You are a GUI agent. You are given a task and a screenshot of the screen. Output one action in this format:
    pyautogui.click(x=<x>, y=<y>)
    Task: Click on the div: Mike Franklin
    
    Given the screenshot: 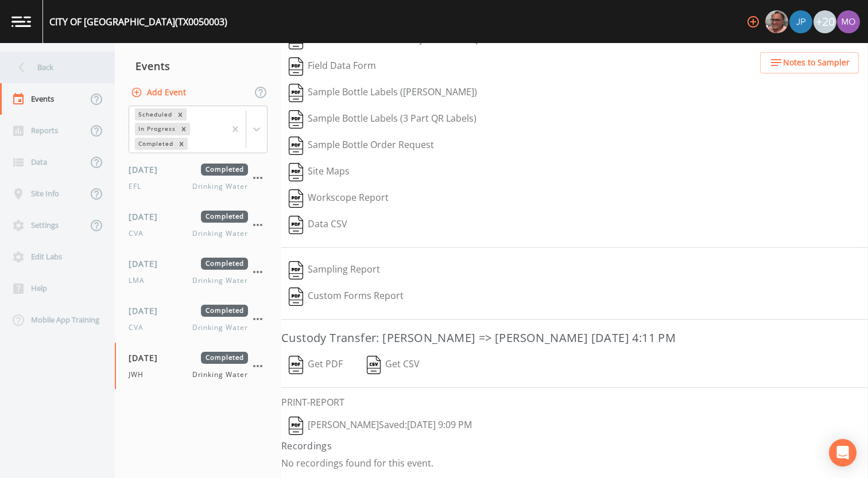 What is the action you would take?
    pyautogui.click(x=777, y=22)
    